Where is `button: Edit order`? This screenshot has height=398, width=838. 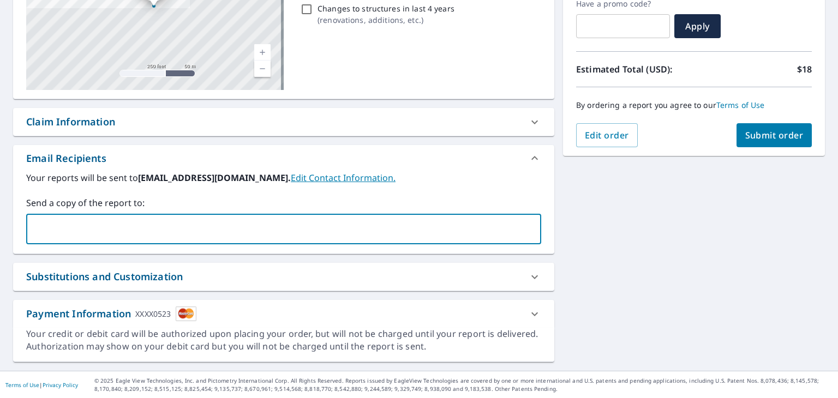 button: Edit order is located at coordinates (607, 135).